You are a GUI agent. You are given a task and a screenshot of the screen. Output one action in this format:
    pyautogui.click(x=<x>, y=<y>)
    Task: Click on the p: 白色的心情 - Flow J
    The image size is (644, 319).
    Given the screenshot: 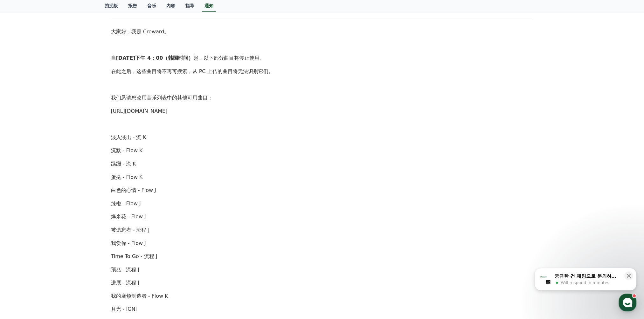 What is the action you would take?
    pyautogui.click(x=322, y=190)
    